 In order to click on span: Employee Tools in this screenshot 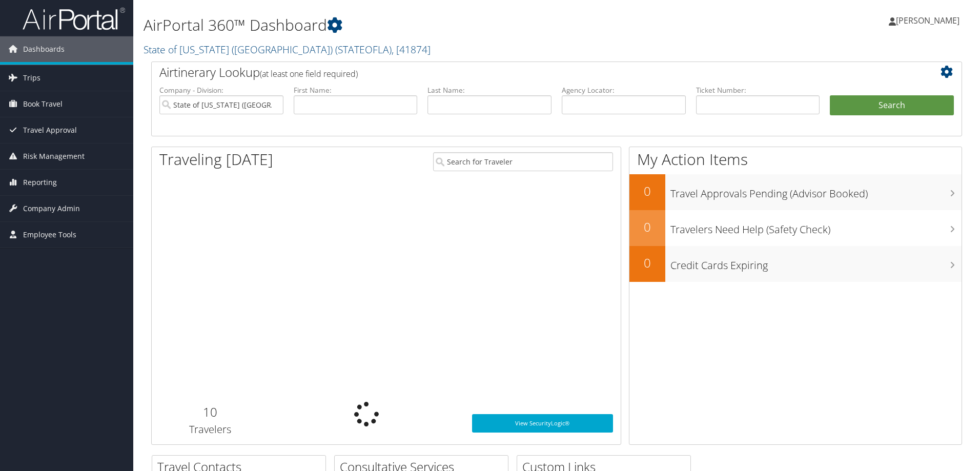, I will do `click(49, 234)`.